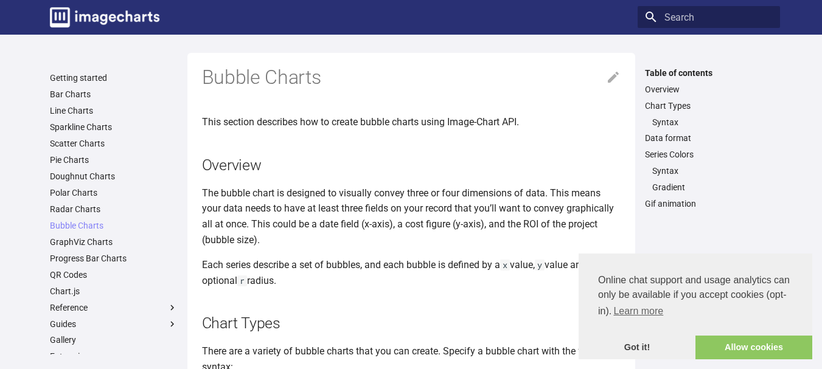 This screenshot has height=369, width=822. I want to click on span: Online chat support and usage analytics can only be available if you accept cookies (opt-in)., so click(695, 297).